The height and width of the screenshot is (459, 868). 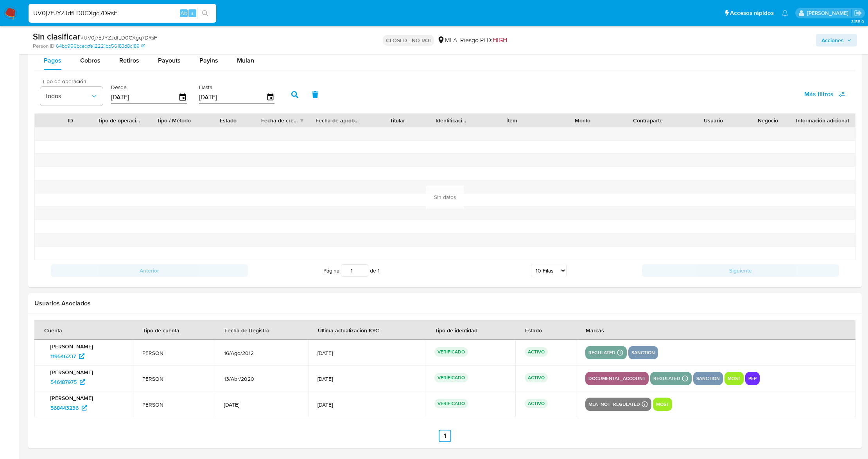 What do you see at coordinates (184, 13) in the screenshot?
I see `span: Alt` at bounding box center [184, 13].